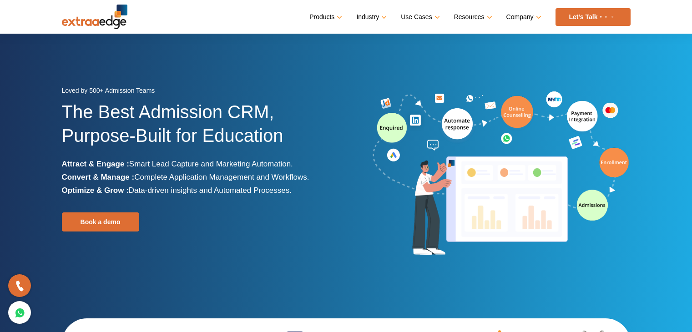  Describe the element at coordinates (201, 92) in the screenshot. I see `div: Loved by 500+ Admission Teams` at that location.